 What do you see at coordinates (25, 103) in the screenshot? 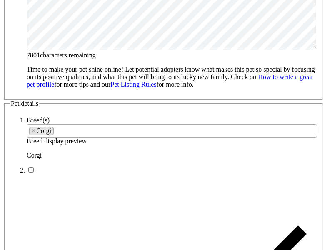
I see `span: Pet details` at bounding box center [25, 103].